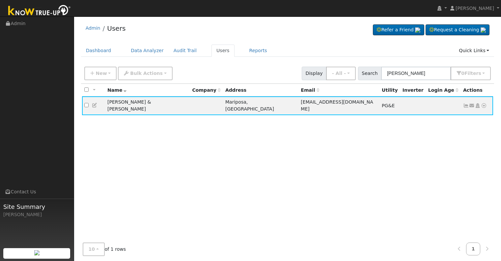  I want to click on a: Edit User, so click(95, 105).